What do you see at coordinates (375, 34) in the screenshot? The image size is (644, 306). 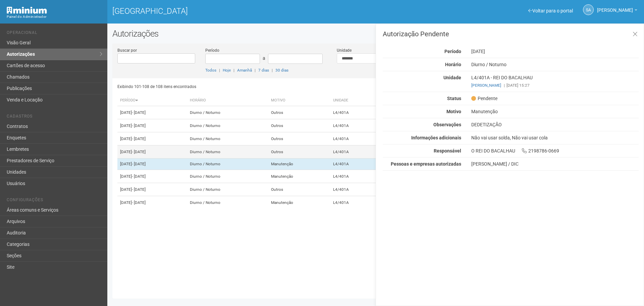 I see `h2: Autorizações` at bounding box center [375, 34].